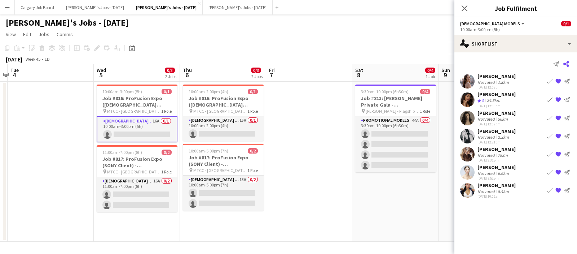 Image resolution: width=577 pixels, height=254 pixels. What do you see at coordinates (503, 191) in the screenshot?
I see `div: 8.4km` at bounding box center [503, 191].